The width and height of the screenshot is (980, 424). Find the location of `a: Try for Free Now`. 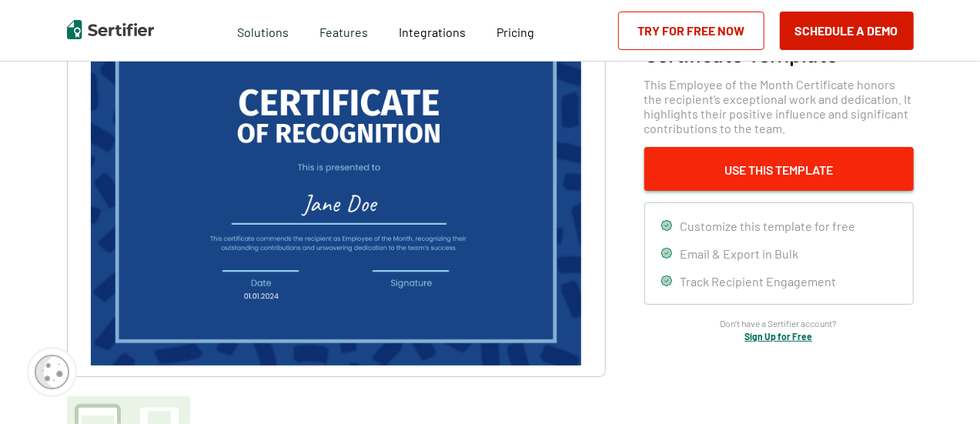

a: Try for Free Now is located at coordinates (691, 31).